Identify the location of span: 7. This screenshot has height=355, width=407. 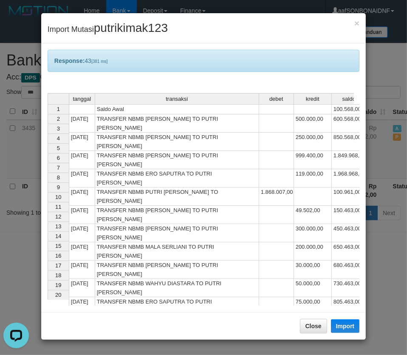
(58, 167).